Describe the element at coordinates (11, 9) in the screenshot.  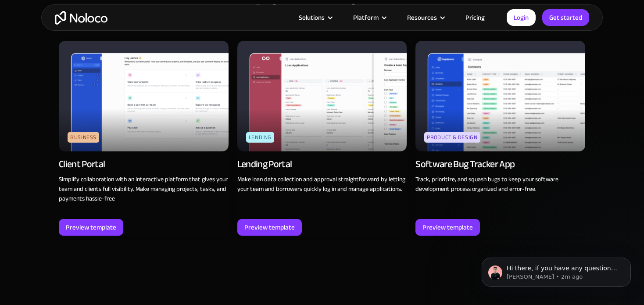
I see `td: Listen` at that location.